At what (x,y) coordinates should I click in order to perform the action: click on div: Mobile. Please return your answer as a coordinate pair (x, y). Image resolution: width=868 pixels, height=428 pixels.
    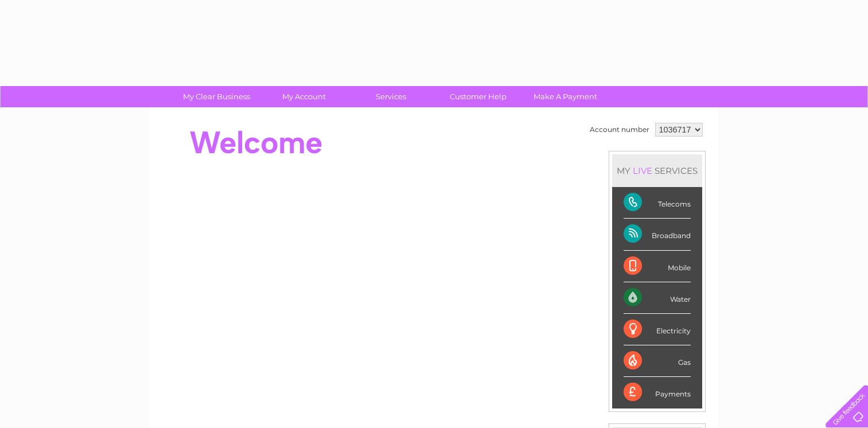
    Looking at the image, I should click on (657, 266).